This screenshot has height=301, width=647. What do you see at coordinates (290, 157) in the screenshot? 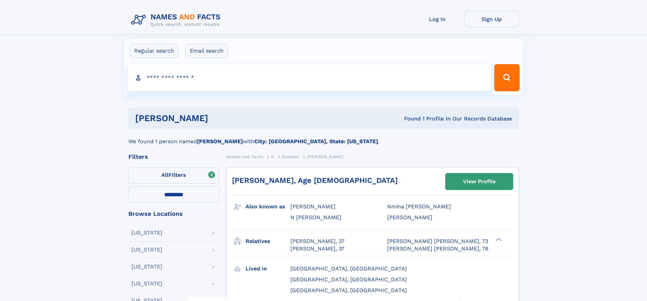
I see `a: Dessner` at bounding box center [290, 157].